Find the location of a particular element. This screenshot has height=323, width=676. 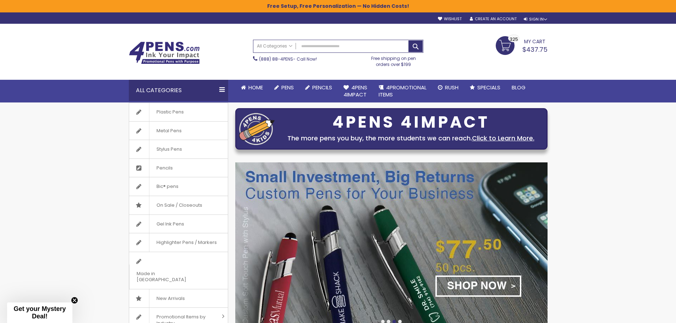

a: Plastic Pens is located at coordinates (178, 112).